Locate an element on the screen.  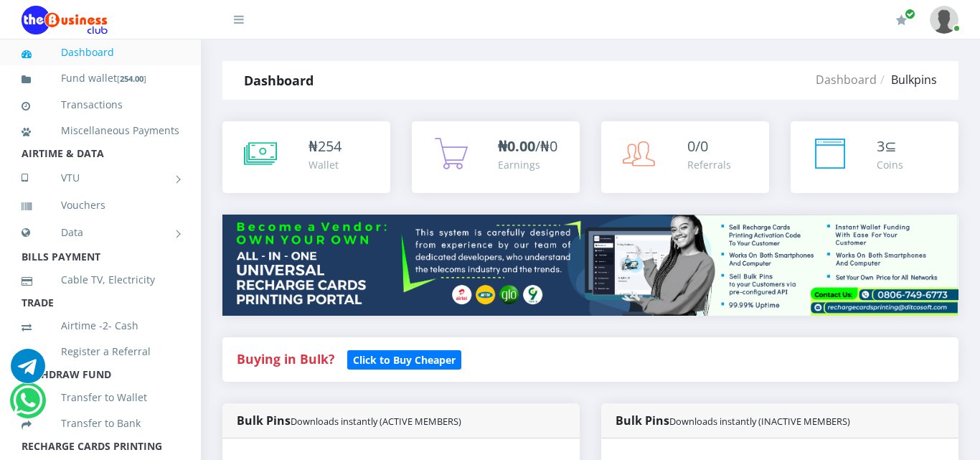
a: VTU is located at coordinates (100, 178).